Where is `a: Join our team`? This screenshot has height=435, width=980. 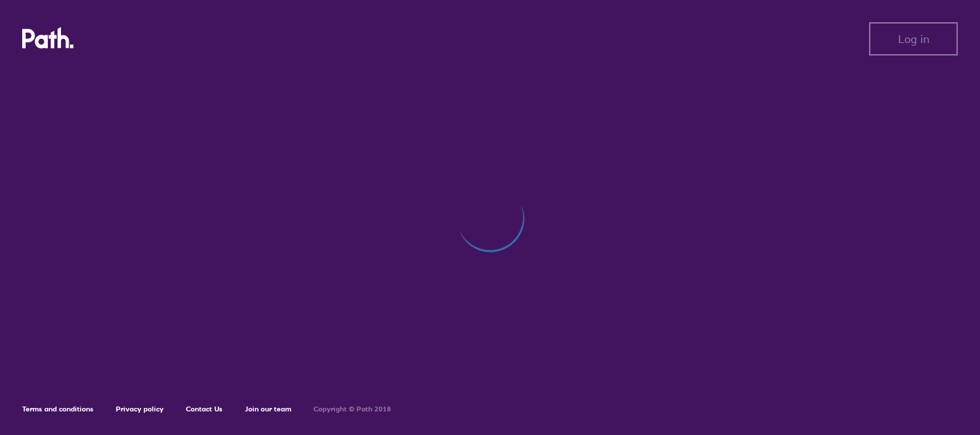 a: Join our team is located at coordinates (268, 408).